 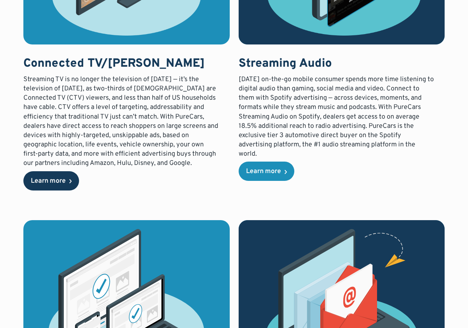 I want to click on h3: Streaming Audio, so click(x=336, y=64).